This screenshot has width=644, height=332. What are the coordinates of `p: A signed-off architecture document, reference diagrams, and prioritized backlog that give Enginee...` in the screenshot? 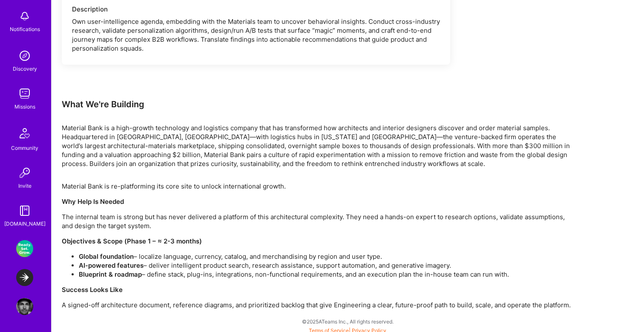 It's located at (317, 304).